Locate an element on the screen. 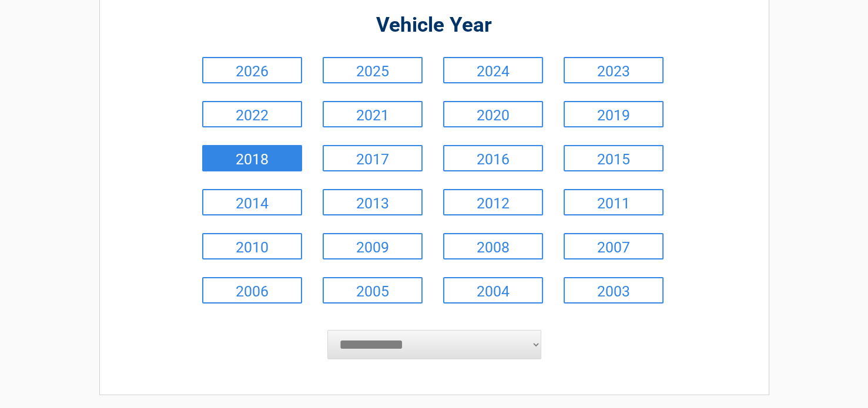 The height and width of the screenshot is (408, 868). a: 2015 is located at coordinates (614, 158).